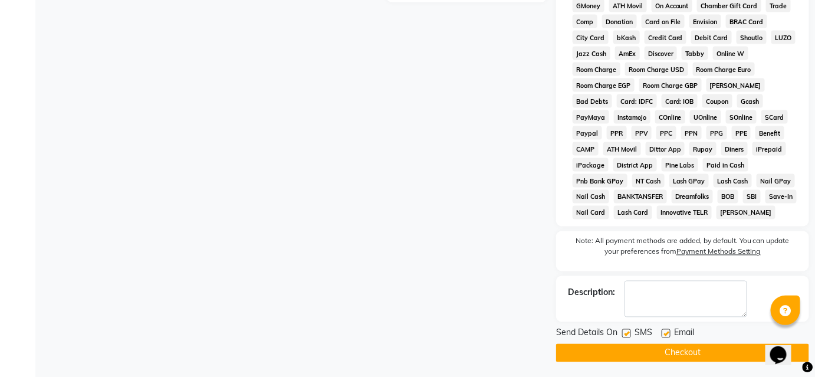 This screenshot has height=377, width=815. I want to click on span: Innovative TELR, so click(684, 212).